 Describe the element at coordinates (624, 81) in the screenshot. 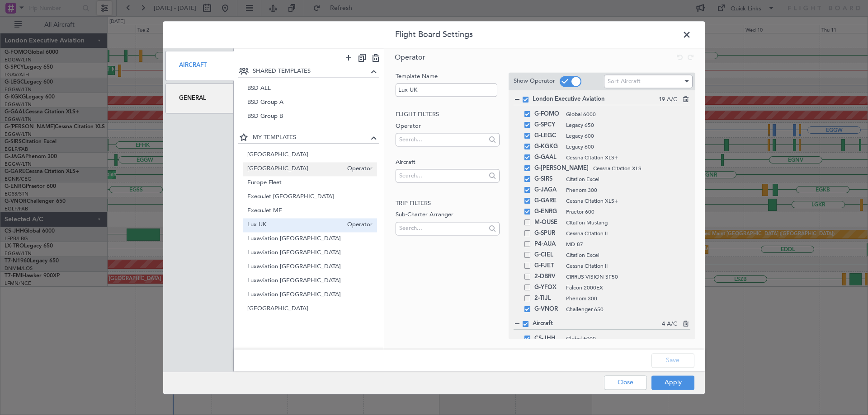

I see `span: Sort Aircraft` at that location.